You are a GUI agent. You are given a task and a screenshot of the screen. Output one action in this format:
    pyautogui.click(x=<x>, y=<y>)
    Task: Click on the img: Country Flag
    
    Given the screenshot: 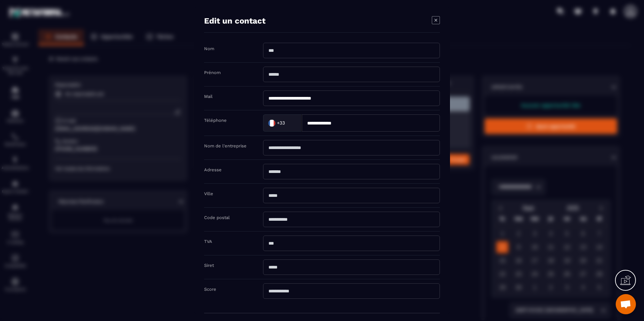 What is the action you would take?
    pyautogui.click(x=272, y=123)
    